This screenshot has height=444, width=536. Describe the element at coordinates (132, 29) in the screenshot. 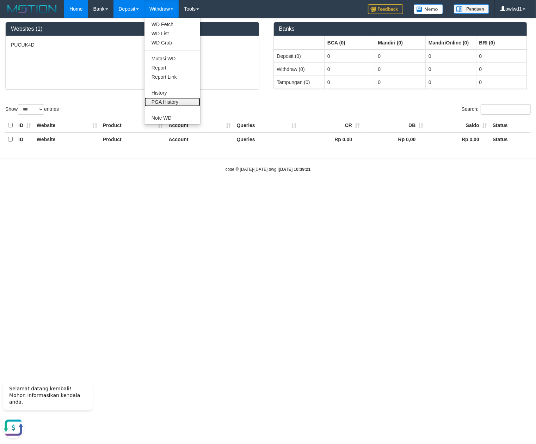

I see `h3: Websites (1)` at that location.